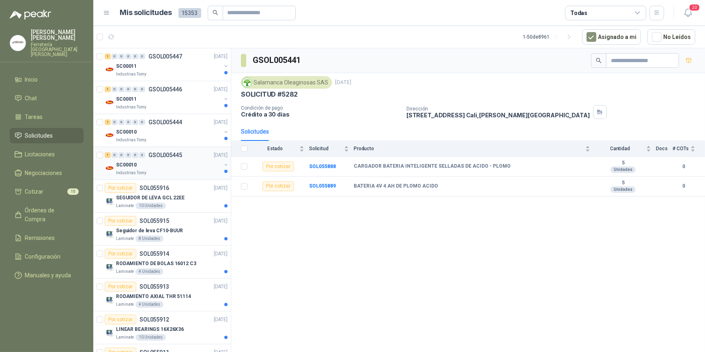 Image resolution: width=705 pixels, height=352 pixels. I want to click on p: Industrias Tomy, so click(131, 173).